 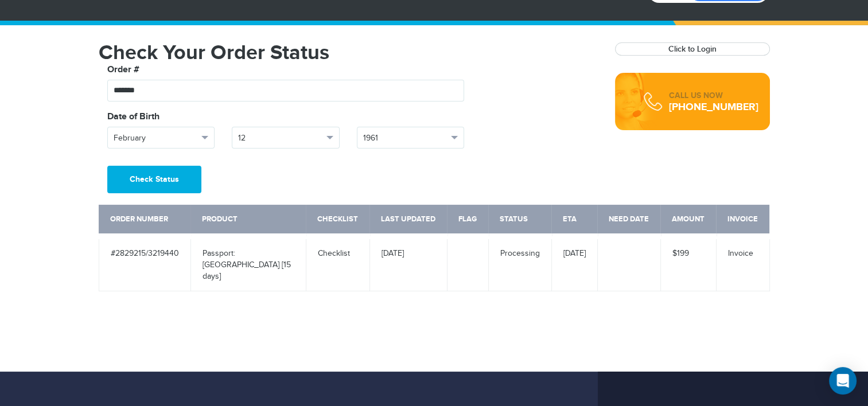 What do you see at coordinates (688, 264) in the screenshot?
I see `td: $199` at bounding box center [688, 264].